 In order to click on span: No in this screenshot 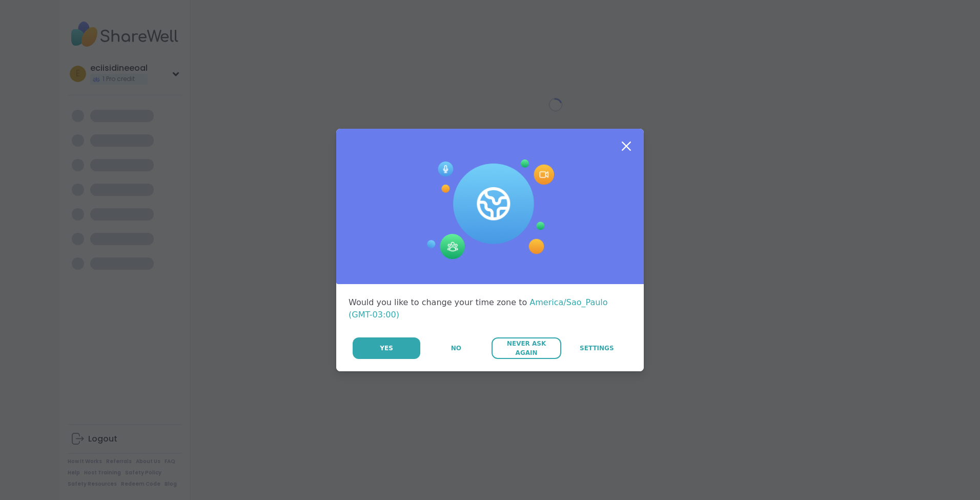, I will do `click(456, 348)`.